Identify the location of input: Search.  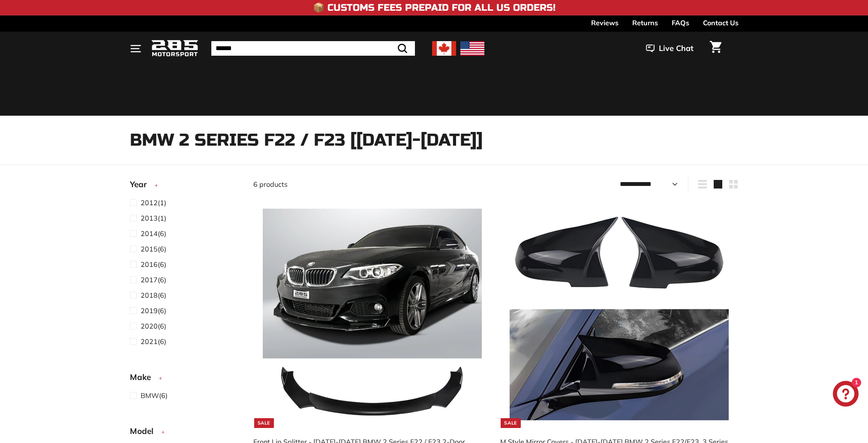
(313, 48).